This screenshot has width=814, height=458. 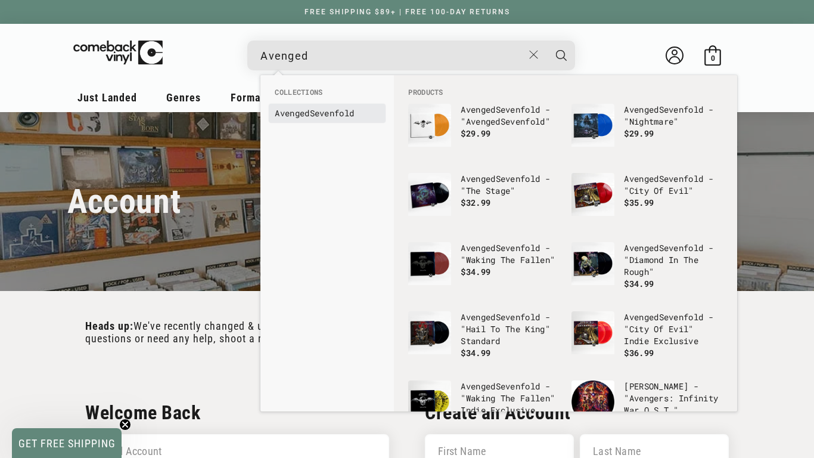 What do you see at coordinates (673, 116) in the screenshot?
I see `p: Sevenfold - "Nightmare"` at bounding box center [673, 116].